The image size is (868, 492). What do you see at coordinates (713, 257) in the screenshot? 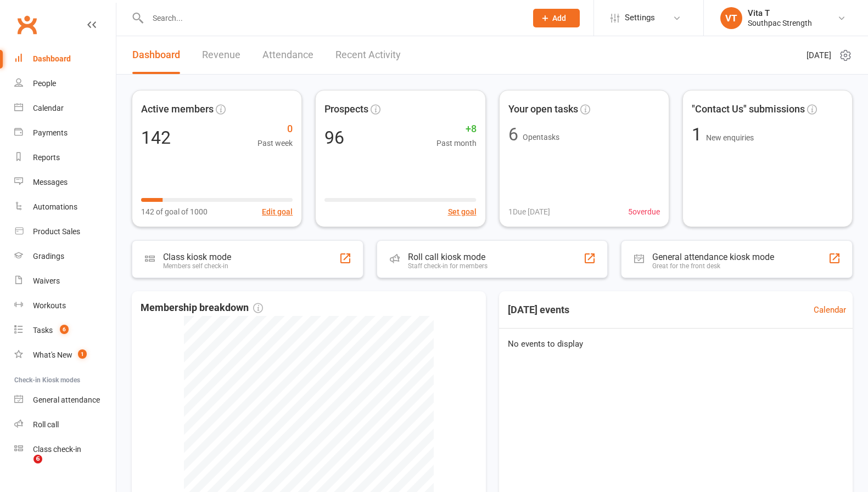
I see `div: General attendance kiosk mode` at bounding box center [713, 257].